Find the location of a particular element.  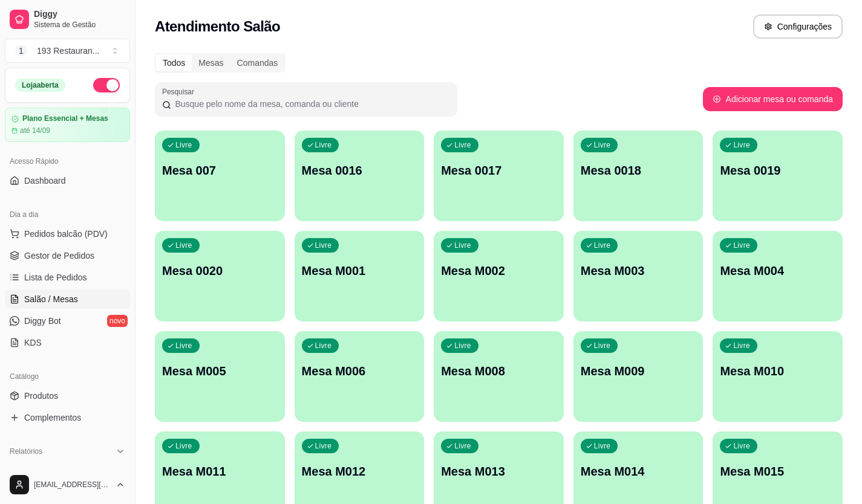

div: Todos is located at coordinates (174, 63).